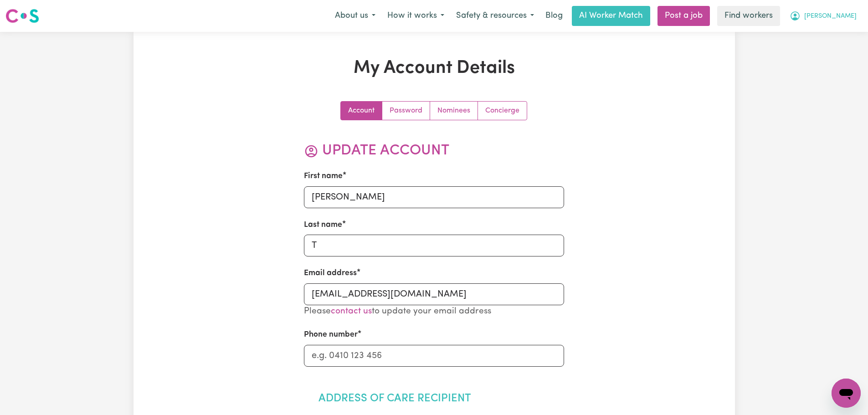 The width and height of the screenshot is (868, 415). Describe the element at coordinates (433, 151) in the screenshot. I see `h2: Update Account` at that location.